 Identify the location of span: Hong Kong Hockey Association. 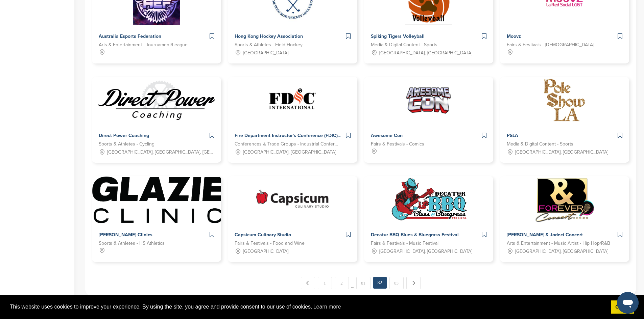
(269, 36).